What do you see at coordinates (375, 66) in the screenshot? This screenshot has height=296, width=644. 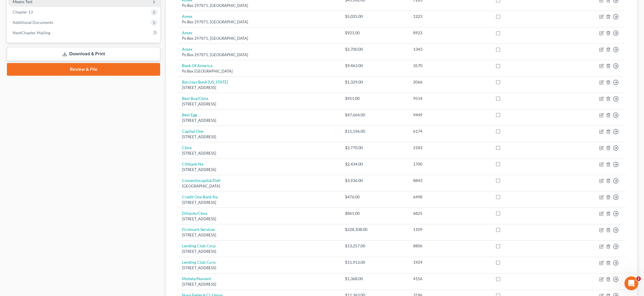 I see `div: $9,463.00` at bounding box center [375, 66].